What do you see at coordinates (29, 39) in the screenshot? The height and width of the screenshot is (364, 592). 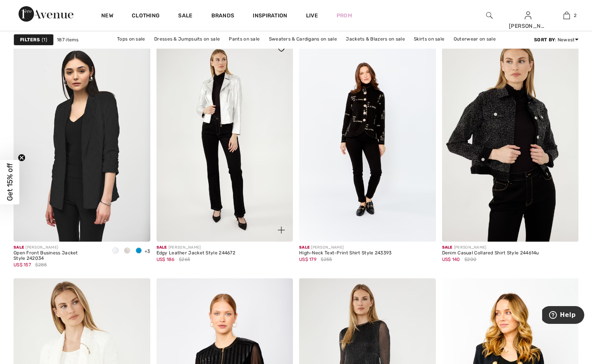 I see `strong: Filters` at bounding box center [29, 39].